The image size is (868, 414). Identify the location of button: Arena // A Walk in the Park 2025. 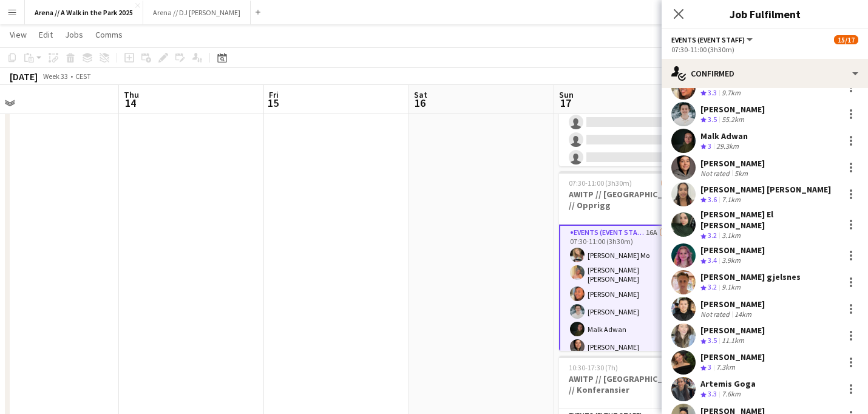
(84, 12).